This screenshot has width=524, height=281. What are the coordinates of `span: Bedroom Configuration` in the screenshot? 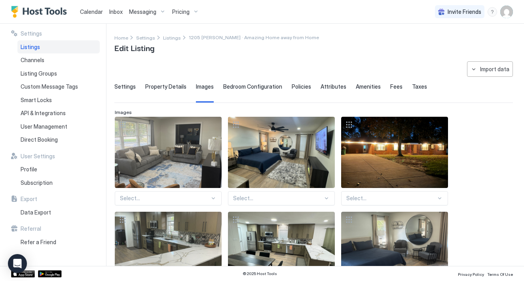 It's located at (252, 87).